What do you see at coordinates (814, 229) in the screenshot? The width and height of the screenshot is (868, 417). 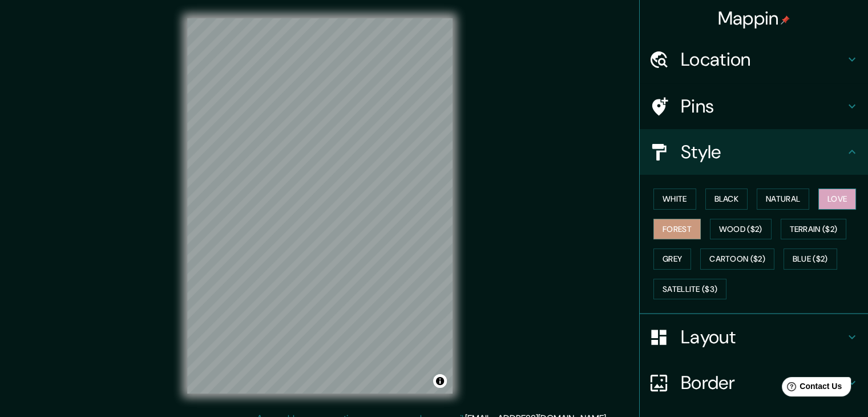 I see `button: Terrain ($2)` at bounding box center [814, 229].